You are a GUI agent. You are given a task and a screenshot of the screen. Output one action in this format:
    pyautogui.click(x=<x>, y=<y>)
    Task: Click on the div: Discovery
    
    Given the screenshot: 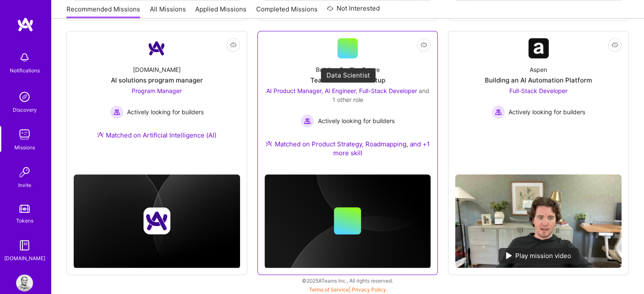 What is the action you would take?
    pyautogui.click(x=24, y=110)
    